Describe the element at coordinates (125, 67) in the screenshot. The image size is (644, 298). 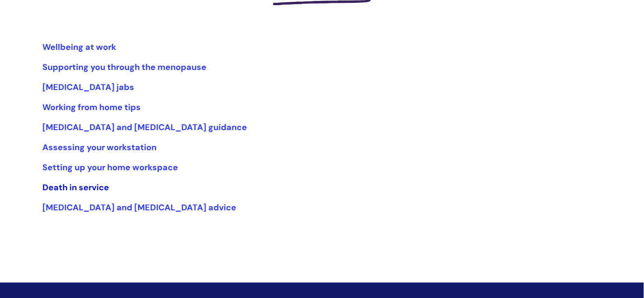
I see `a: Supporting you through the menopause` at that location.